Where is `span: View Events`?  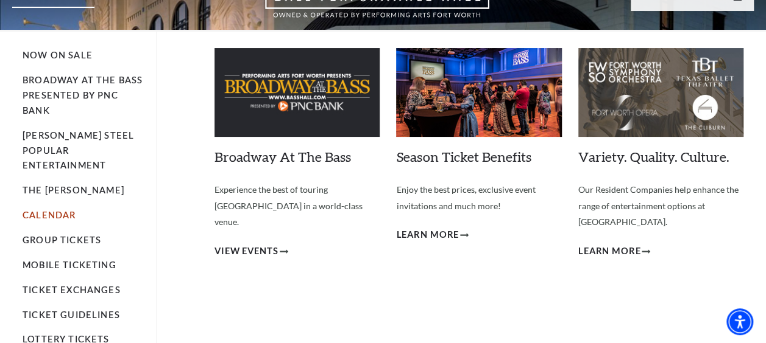 span: View Events is located at coordinates (246, 252).